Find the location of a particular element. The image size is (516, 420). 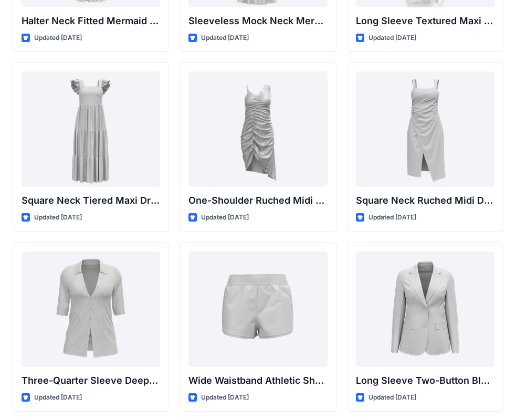

p: Three-Quarter Sleeve Deep V-Neck Button-Down Top is located at coordinates (91, 380).